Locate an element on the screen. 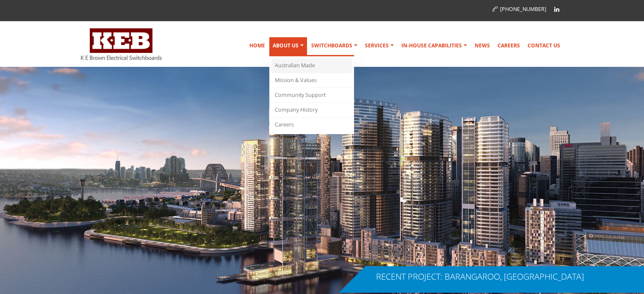 The height and width of the screenshot is (294, 644). a: Switchboards is located at coordinates (334, 46).